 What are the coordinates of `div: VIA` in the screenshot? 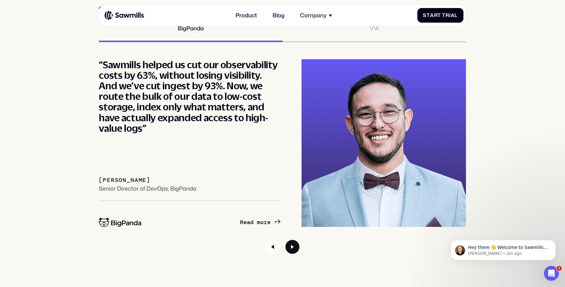 It's located at (374, 28).